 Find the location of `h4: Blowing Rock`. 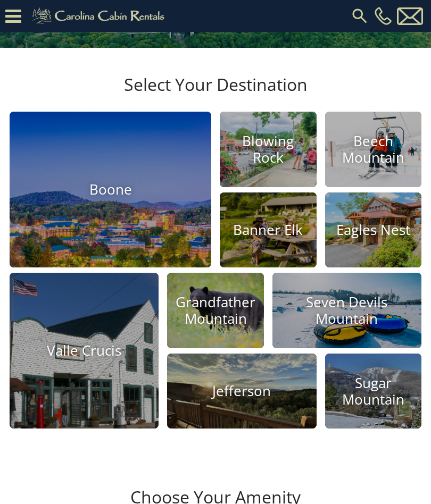

h4: Blowing Rock is located at coordinates (268, 149).